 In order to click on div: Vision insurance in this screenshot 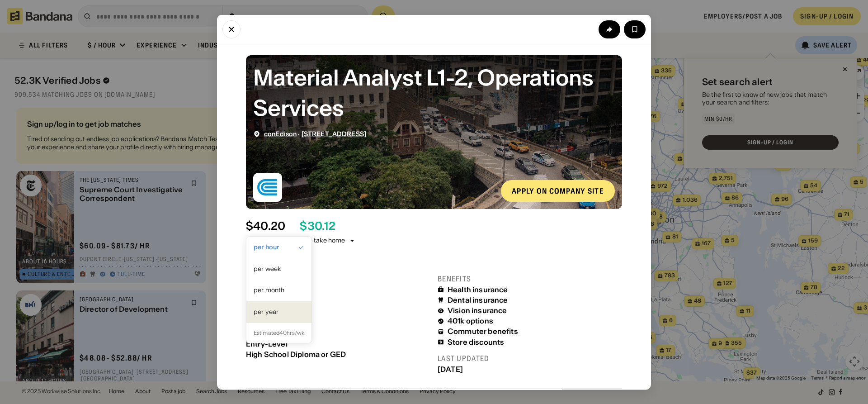, I will do `click(477, 310)`.